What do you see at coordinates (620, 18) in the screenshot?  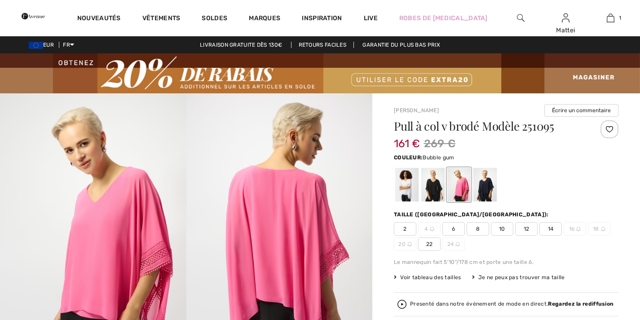 I see `span: 1` at bounding box center [620, 18].